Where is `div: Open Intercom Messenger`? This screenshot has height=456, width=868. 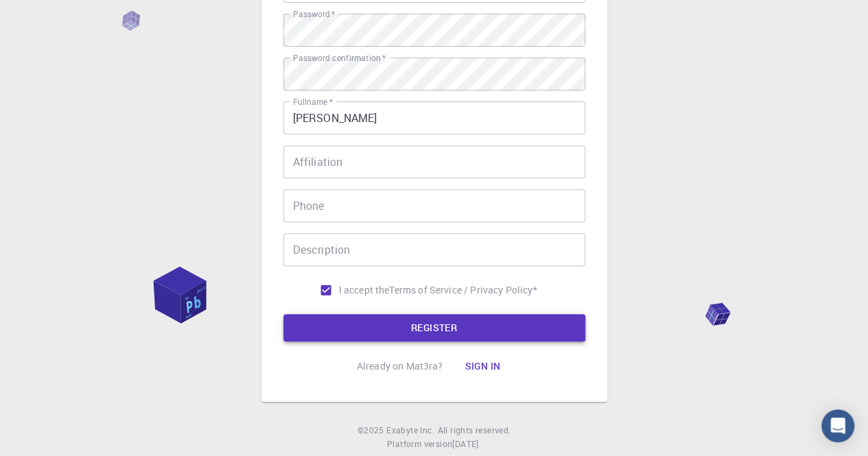
div: Open Intercom Messenger is located at coordinates (838, 426).